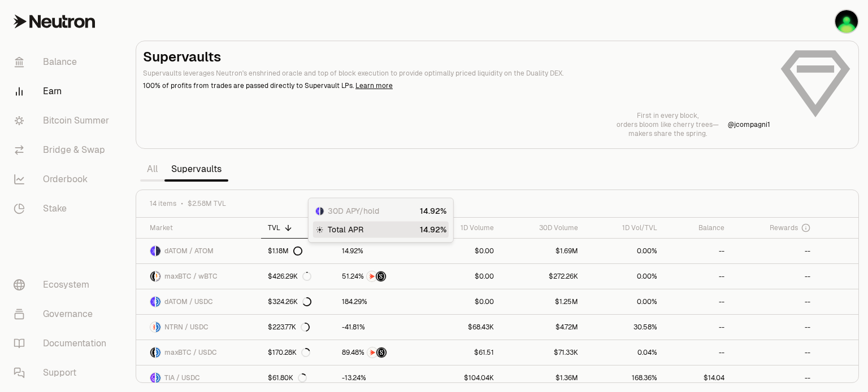  I want to click on img: NTRN, so click(371, 276).